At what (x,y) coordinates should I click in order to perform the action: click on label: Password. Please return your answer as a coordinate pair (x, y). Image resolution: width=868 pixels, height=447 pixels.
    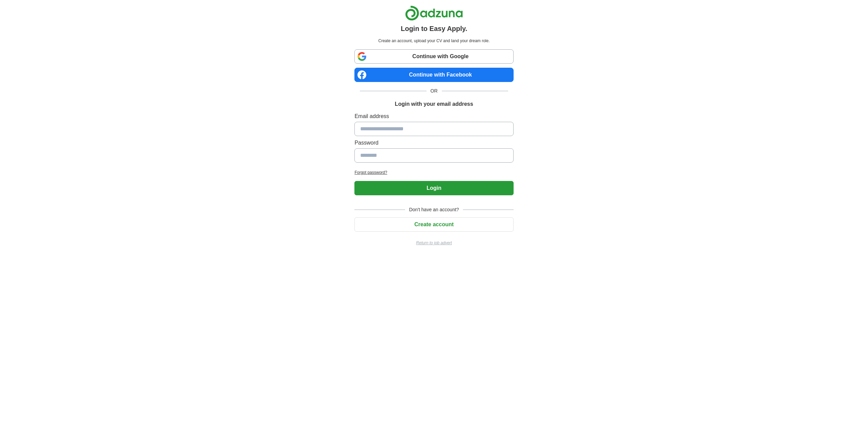
    Looking at the image, I should click on (434, 143).